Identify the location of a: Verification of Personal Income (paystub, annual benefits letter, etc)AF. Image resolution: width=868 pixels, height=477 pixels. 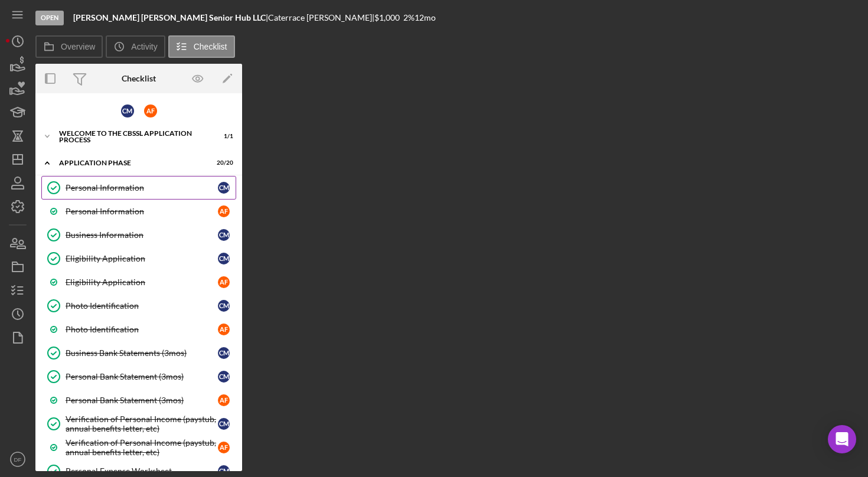
(138, 447).